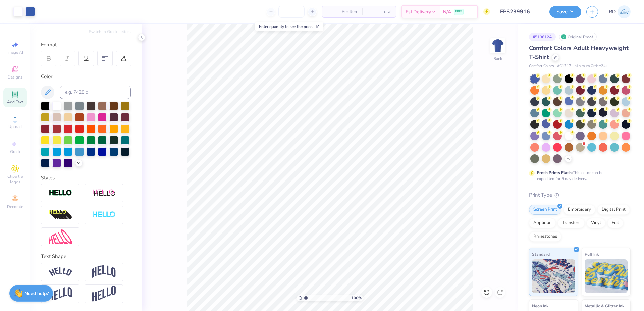  What do you see at coordinates (356, 298) in the screenshot?
I see `span: 100 %` at bounding box center [356, 298].